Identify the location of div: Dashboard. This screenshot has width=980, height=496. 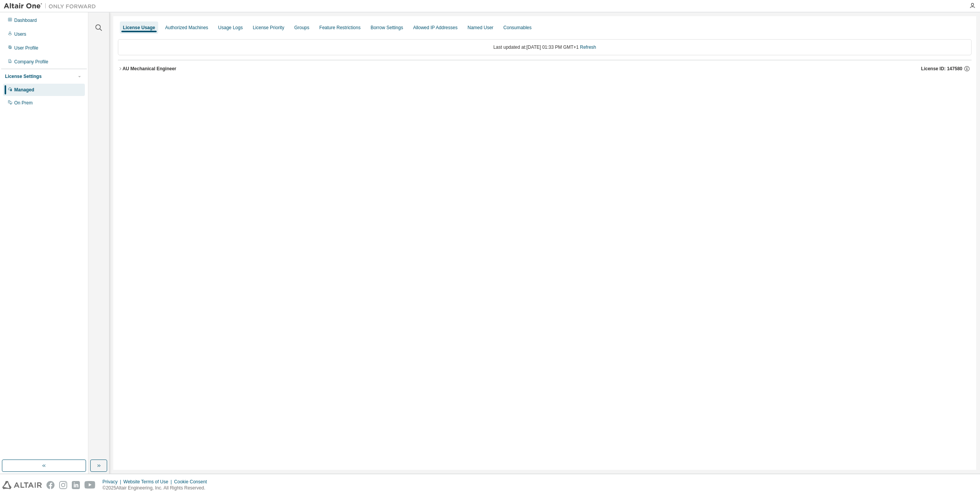
(25, 20).